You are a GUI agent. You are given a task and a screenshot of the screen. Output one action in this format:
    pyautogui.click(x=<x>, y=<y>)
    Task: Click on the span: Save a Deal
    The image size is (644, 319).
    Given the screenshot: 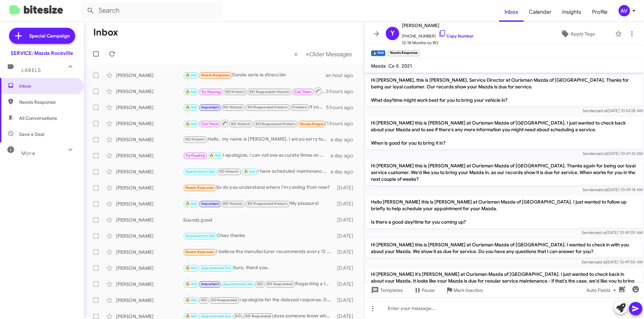 What is the action you would take?
    pyautogui.click(x=32, y=134)
    